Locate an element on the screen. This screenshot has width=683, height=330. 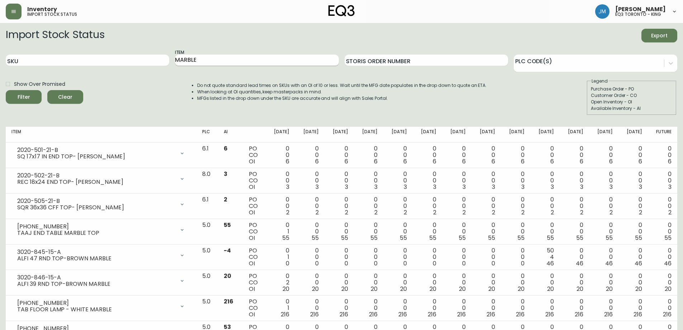
h5: eq3 toronto - king is located at coordinates (638, 14).